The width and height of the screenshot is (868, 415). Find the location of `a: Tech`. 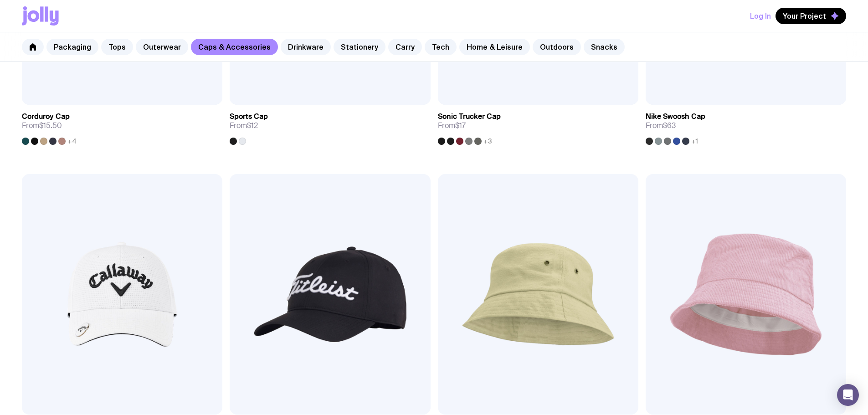

a: Tech is located at coordinates (440, 47).